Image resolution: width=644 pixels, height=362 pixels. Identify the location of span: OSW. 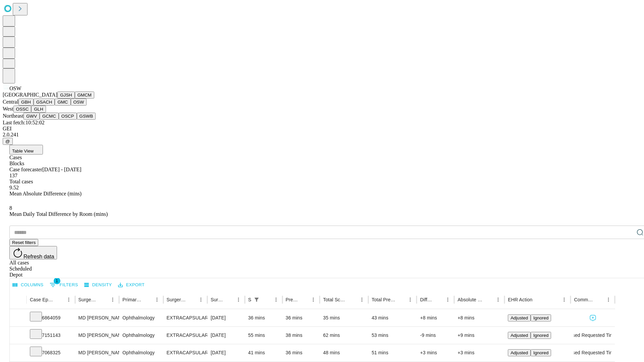
(15, 88).